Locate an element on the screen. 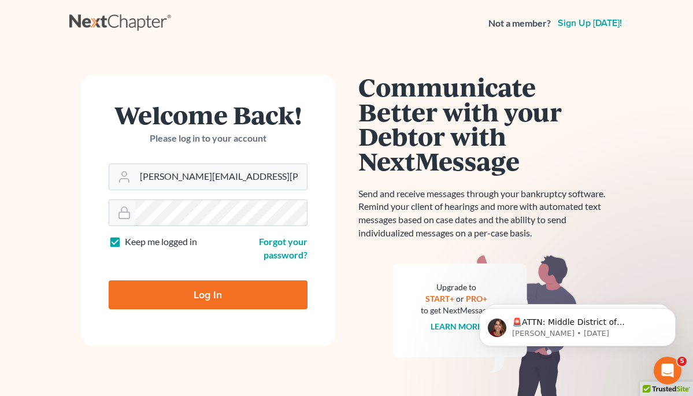 This screenshot has height=396, width=693. p: Please log in to your account is located at coordinates (208, 138).